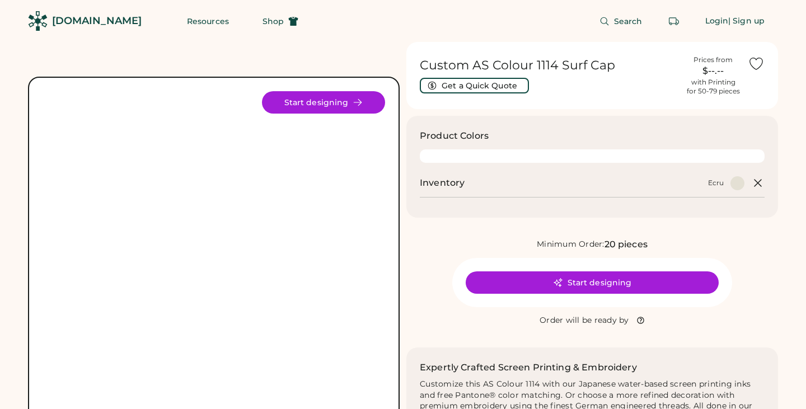 This screenshot has width=806, height=409. What do you see at coordinates (713, 60) in the screenshot?
I see `div: Prices from` at bounding box center [713, 60].